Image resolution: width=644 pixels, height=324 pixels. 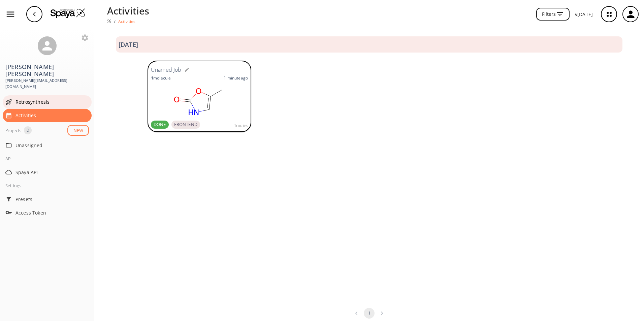 I want to click on svg: Cc1c[nH]c(=O)o1, so click(x=199, y=101).